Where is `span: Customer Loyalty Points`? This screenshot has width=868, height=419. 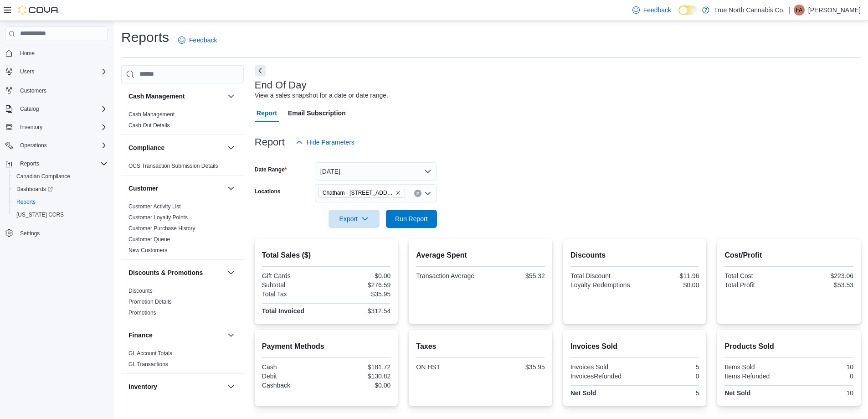 span: Customer Loyalty Points is located at coordinates (158, 218).